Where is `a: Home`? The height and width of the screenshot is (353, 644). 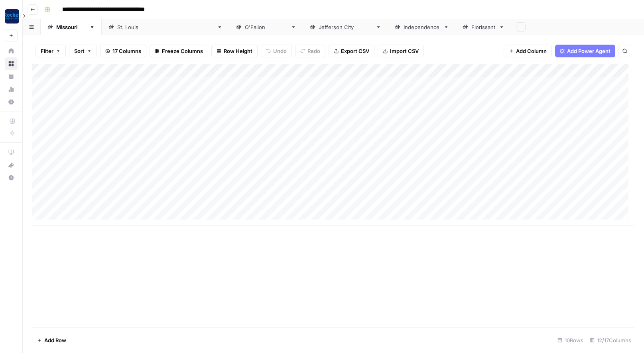
a: Home is located at coordinates (11, 51).